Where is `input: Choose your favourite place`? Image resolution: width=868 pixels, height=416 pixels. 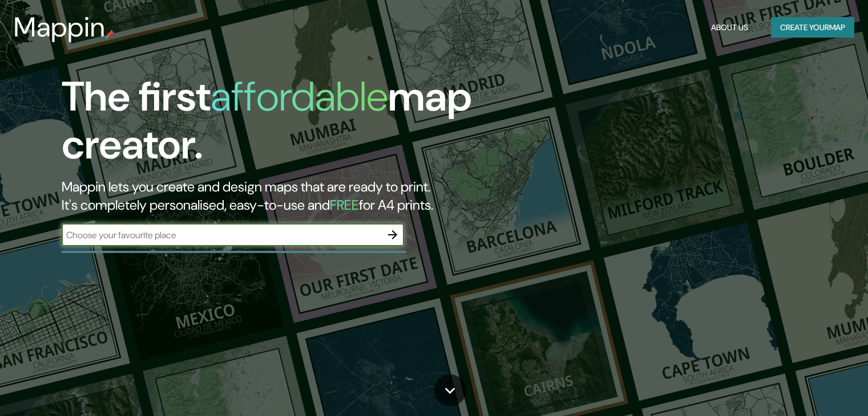
input: Choose your favourite place is located at coordinates (221, 235).